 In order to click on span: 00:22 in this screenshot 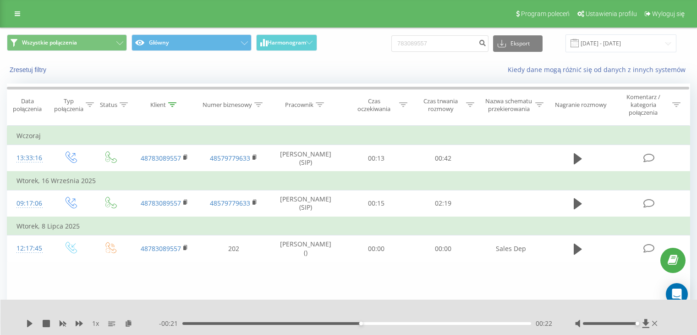, I will do `click(544, 323)`.